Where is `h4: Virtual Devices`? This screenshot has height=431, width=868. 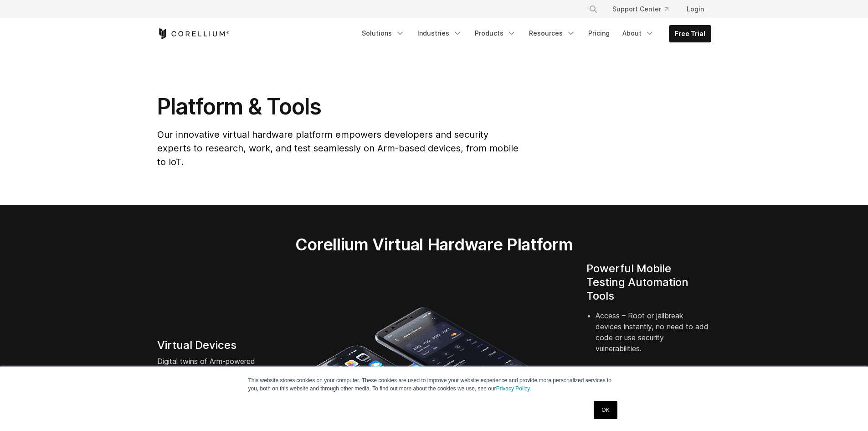
h4: Virtual Devices is located at coordinates (220, 345).